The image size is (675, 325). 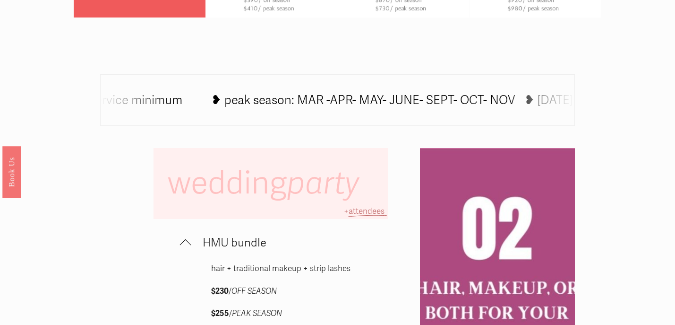 I want to click on a: Book Us, so click(x=11, y=171).